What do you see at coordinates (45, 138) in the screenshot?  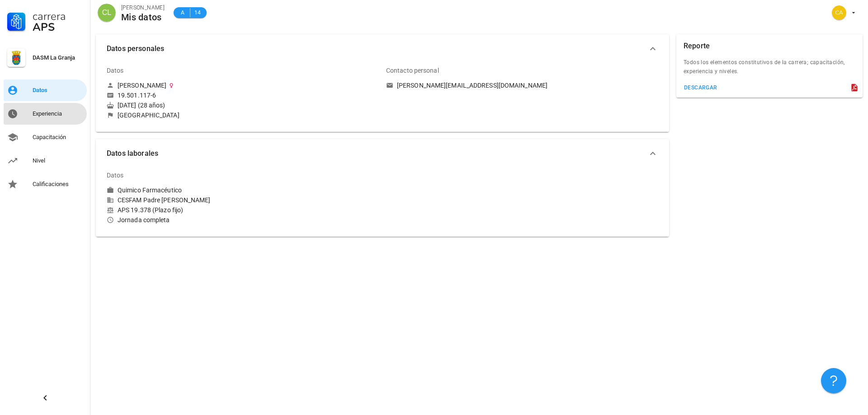 I see `a: Capacitación` at bounding box center [45, 138].